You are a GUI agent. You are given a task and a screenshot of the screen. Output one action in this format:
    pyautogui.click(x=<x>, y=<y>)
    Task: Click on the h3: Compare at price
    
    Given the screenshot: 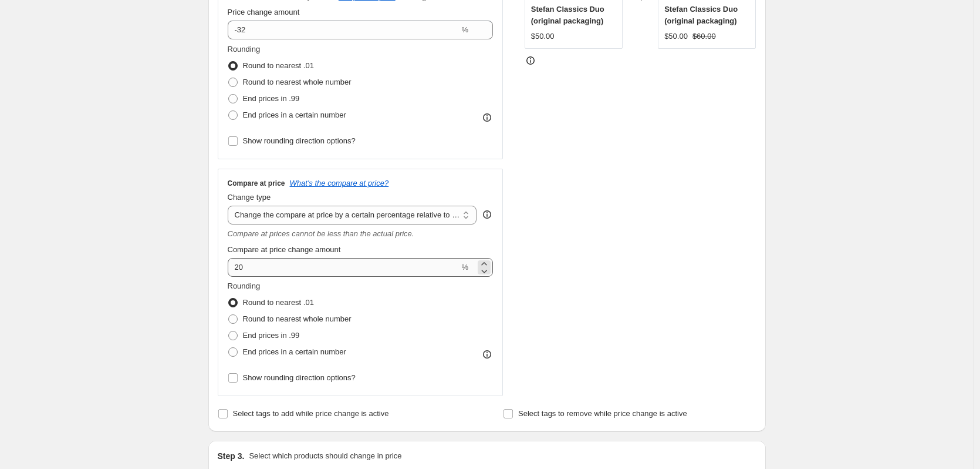 What is the action you would take?
    pyautogui.click(x=256, y=183)
    